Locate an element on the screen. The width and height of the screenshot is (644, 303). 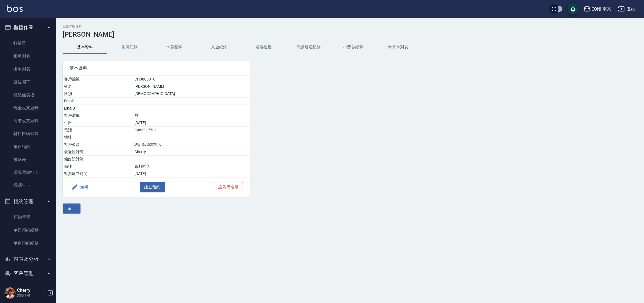
button: 入金紀錄 is located at coordinates (219, 47).